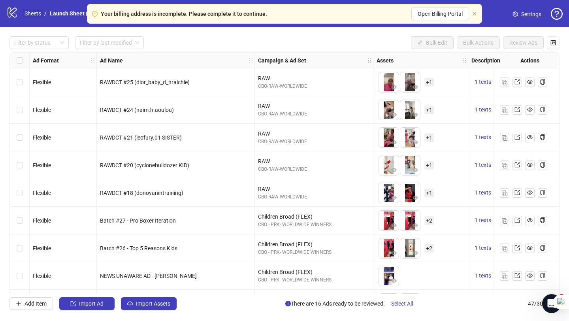 This screenshot has width=569, height=321. Describe the element at coordinates (141, 193) in the screenshot. I see `span: RAWDCT #18 (donovanintraining)` at that location.